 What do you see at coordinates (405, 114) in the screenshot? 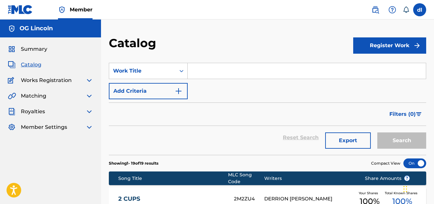
I see `button: Filters (0)` at bounding box center [405, 114].